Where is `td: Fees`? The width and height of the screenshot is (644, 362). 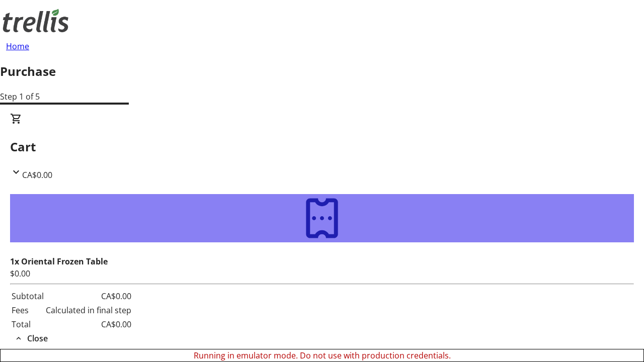
td: Fees is located at coordinates (28, 310).